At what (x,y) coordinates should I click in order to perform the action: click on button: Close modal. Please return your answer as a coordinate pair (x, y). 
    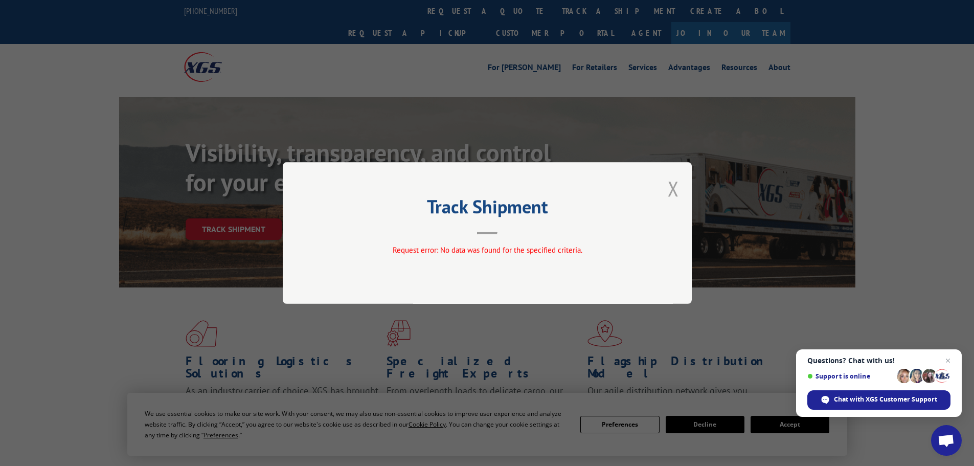
    Looking at the image, I should click on (673, 188).